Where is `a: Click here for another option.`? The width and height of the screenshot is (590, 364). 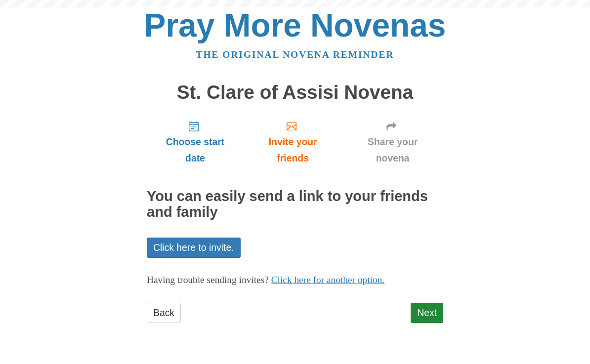
a: Click here for another option. is located at coordinates (328, 279).